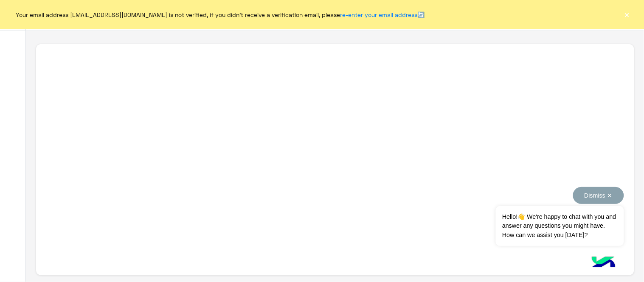  Describe the element at coordinates (604, 263) in the screenshot. I see `img: hulul-logo.png` at that location.